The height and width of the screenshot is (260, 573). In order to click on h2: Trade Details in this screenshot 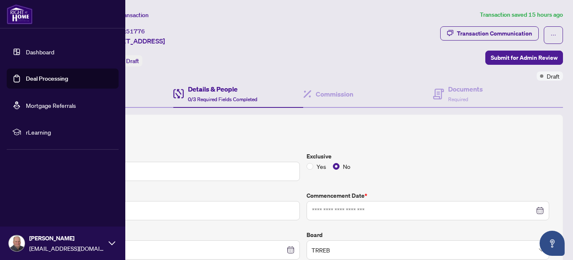, I will do `click(303, 135)`.